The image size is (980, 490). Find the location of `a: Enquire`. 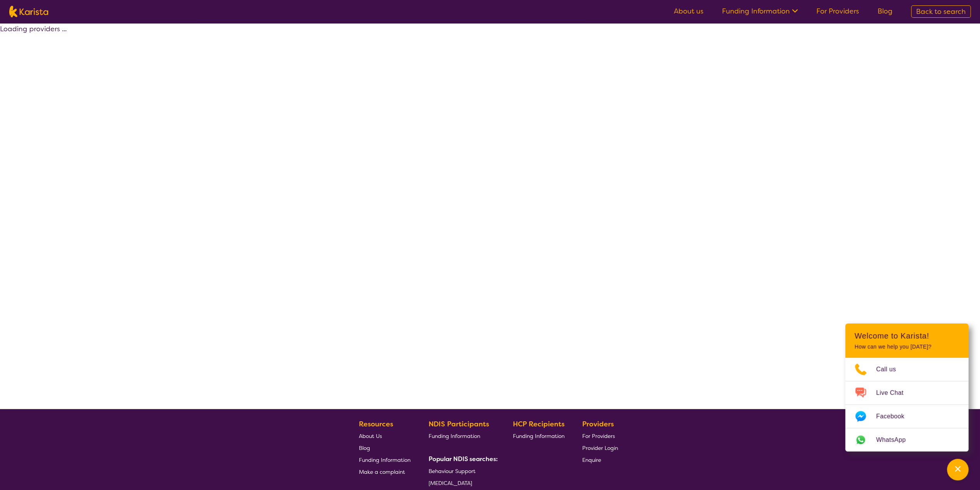

a: Enquire is located at coordinates (600, 460).